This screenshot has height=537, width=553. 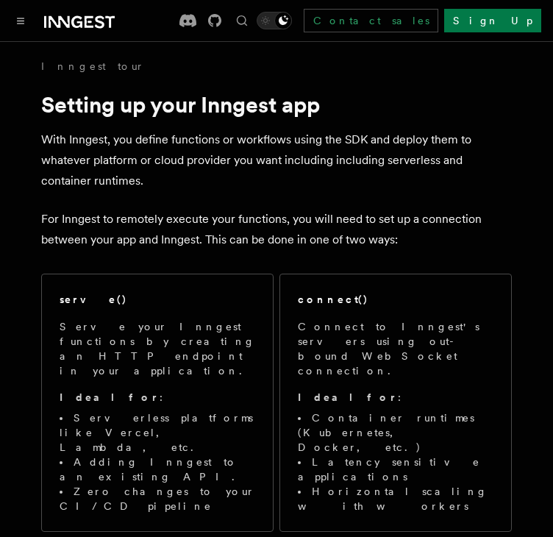 I want to click on a: connect()Connect to Inngest's servers using out-bound WebSocket connection.Ideal for:Container ru..., so click(x=396, y=402).